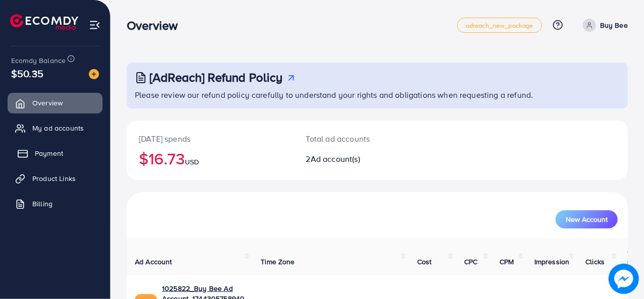 This screenshot has height=299, width=644. I want to click on span: Clicks, so click(596, 262).